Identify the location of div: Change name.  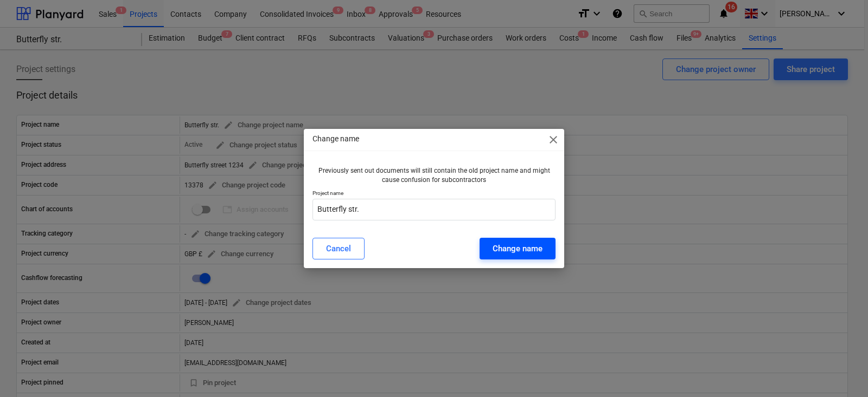
(517, 249).